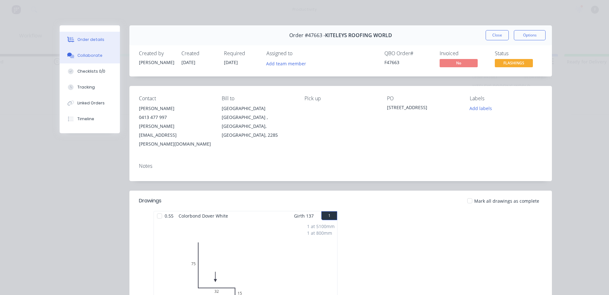  I want to click on div: Notes, so click(341, 166).